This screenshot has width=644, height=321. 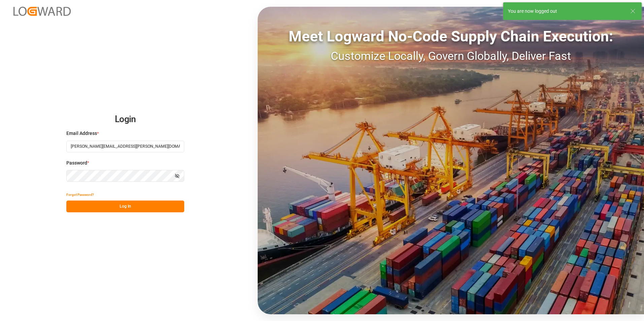 What do you see at coordinates (125, 206) in the screenshot?
I see `button: Log In` at bounding box center [125, 206].